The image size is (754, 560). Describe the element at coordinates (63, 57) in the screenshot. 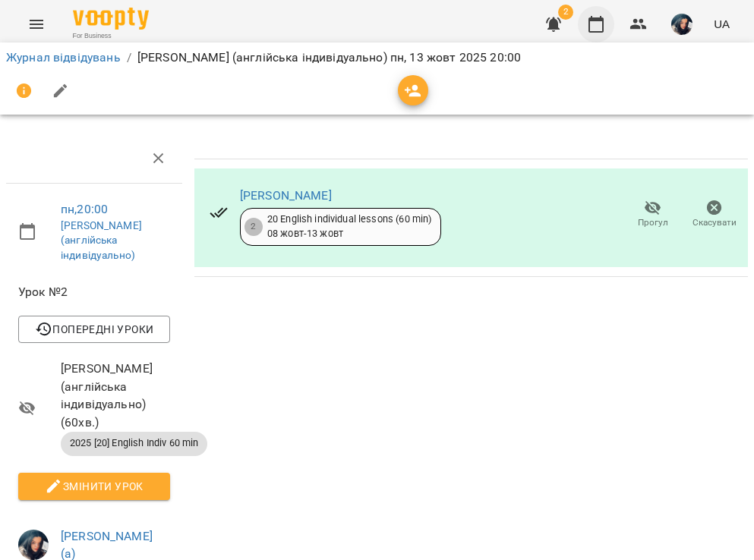

I see `a: Журнал відвідувань` at that location.